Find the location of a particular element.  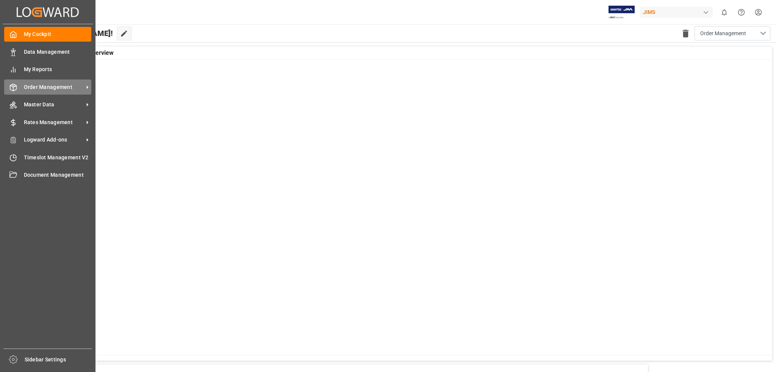

img: Exertis%20JAM%20-%20Email%20Logo.jpg_1722504956.jpg is located at coordinates (621, 12).